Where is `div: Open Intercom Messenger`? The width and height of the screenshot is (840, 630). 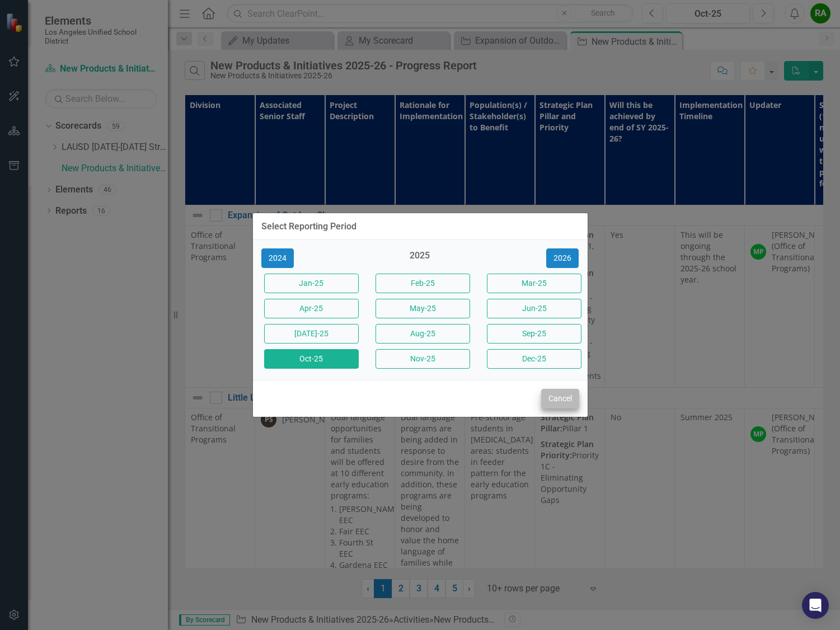 div: Open Intercom Messenger is located at coordinates (816, 606).